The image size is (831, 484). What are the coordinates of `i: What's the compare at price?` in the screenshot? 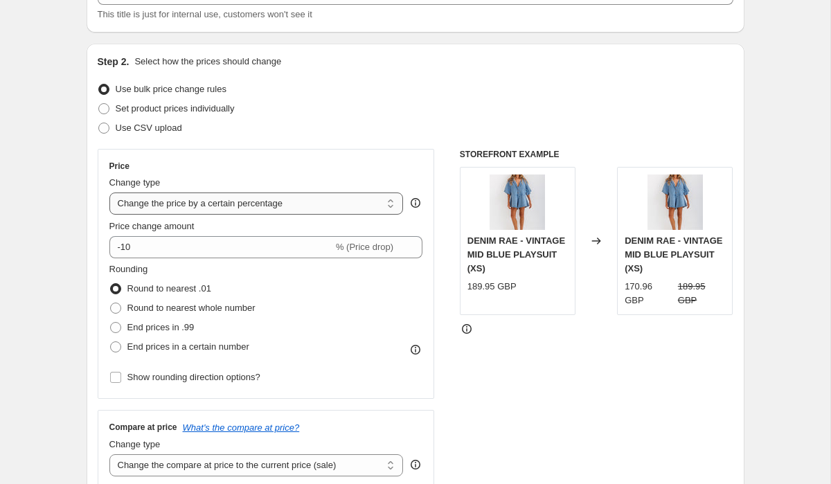 It's located at (241, 427).